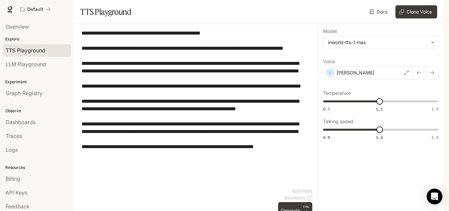 This screenshot has height=211, width=449. I want to click on p: $ 0.010000, so click(295, 198).